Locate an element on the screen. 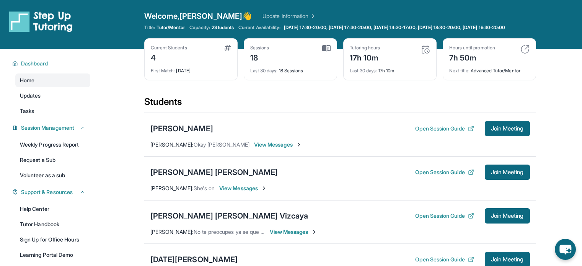 This screenshot has height=266, width=582. div: 7h 50m is located at coordinates (472, 57).